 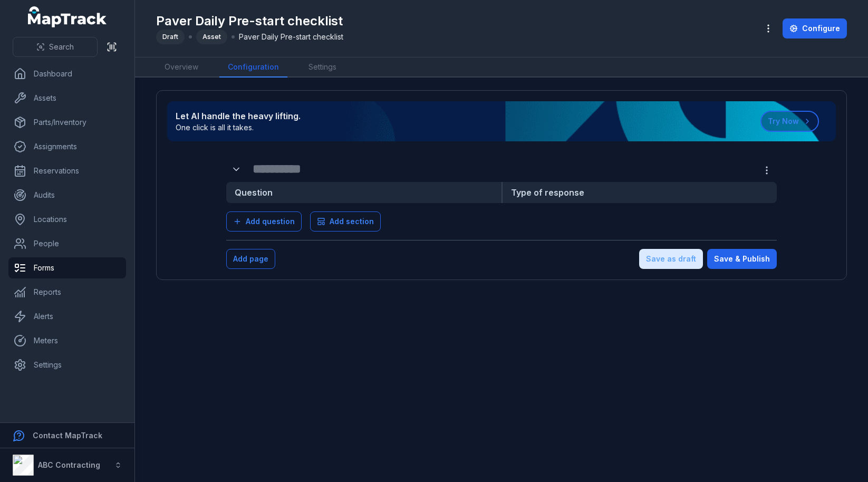 I want to click on button: Expand, so click(x=236, y=169).